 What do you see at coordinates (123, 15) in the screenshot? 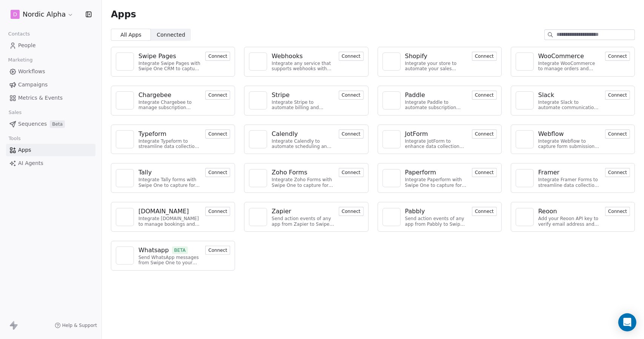
I see `span: Apps` at bounding box center [123, 15].